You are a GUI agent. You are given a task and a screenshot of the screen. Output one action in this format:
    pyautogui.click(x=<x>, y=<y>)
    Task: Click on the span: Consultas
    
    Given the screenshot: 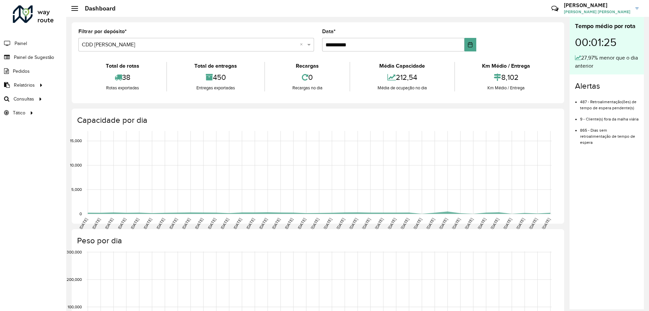 What is the action you would take?
    pyautogui.click(x=24, y=99)
    